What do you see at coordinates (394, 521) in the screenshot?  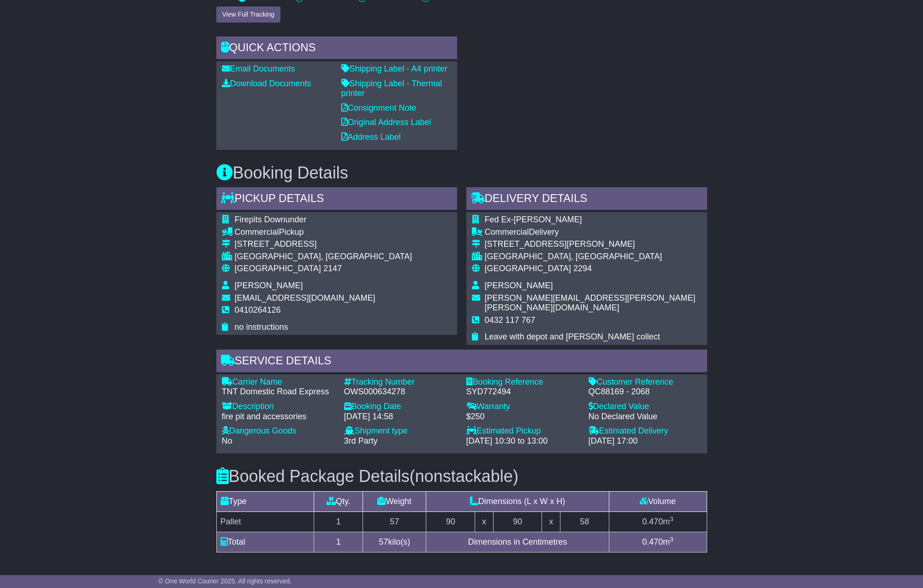 I see `td: 57` at bounding box center [394, 521].